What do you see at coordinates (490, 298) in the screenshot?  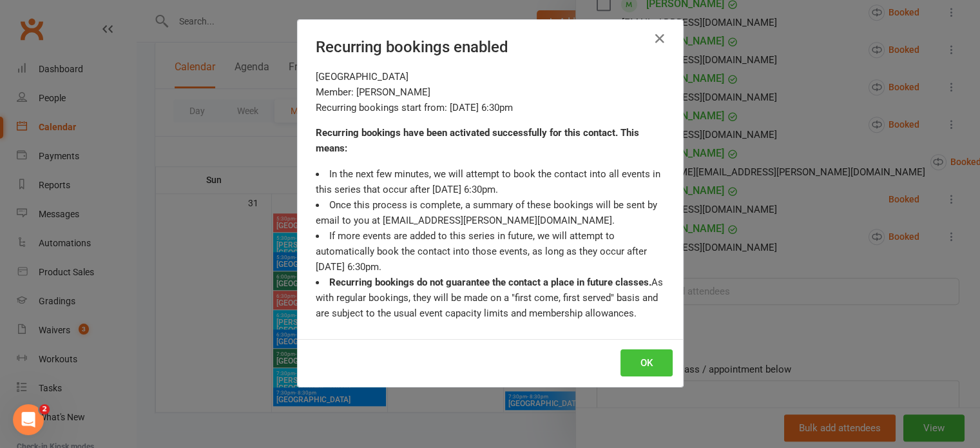 I see `li: As with regular bookings, they will be made on a "first come, first served" basis and are subject...` at bounding box center [490, 298].